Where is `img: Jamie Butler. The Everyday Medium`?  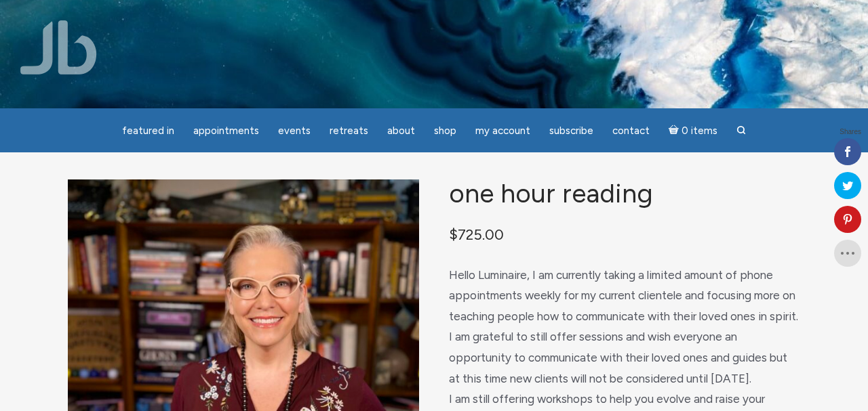 img: Jamie Butler. The Everyday Medium is located at coordinates (58, 47).